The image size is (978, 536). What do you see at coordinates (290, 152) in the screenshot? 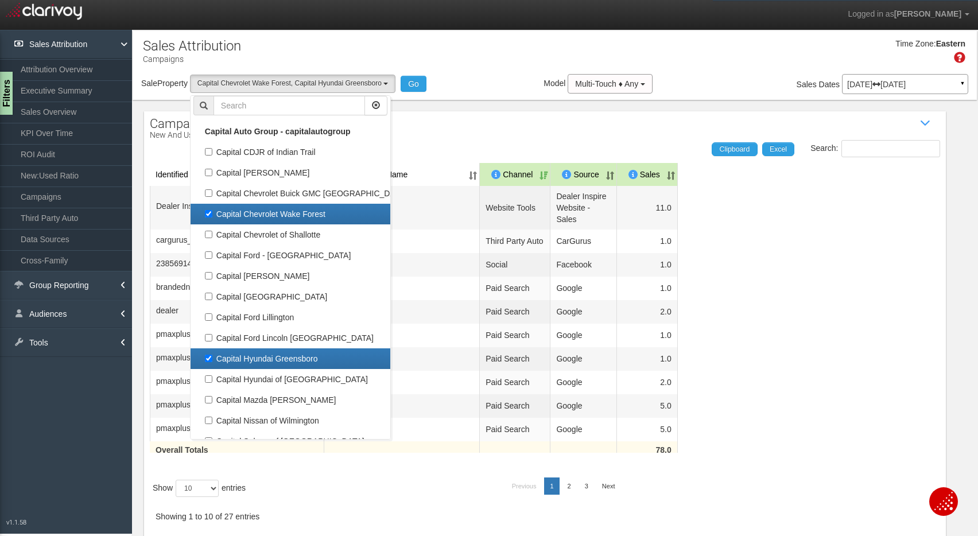
I see `label: Capital CDJR of Indian Trail` at bounding box center [290, 152].